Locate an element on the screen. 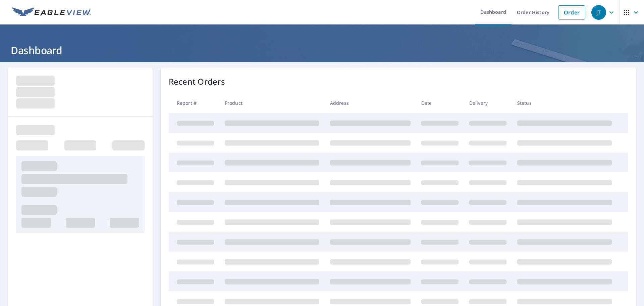 This screenshot has height=306, width=644. img: EV Logo is located at coordinates (52, 12).